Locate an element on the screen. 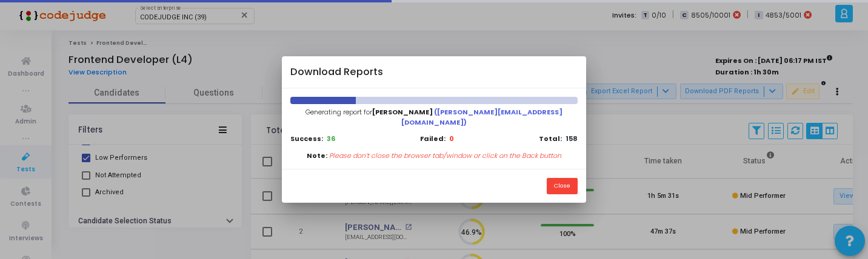 The height and width of the screenshot is (259, 868). b: Failed: is located at coordinates (433, 139).